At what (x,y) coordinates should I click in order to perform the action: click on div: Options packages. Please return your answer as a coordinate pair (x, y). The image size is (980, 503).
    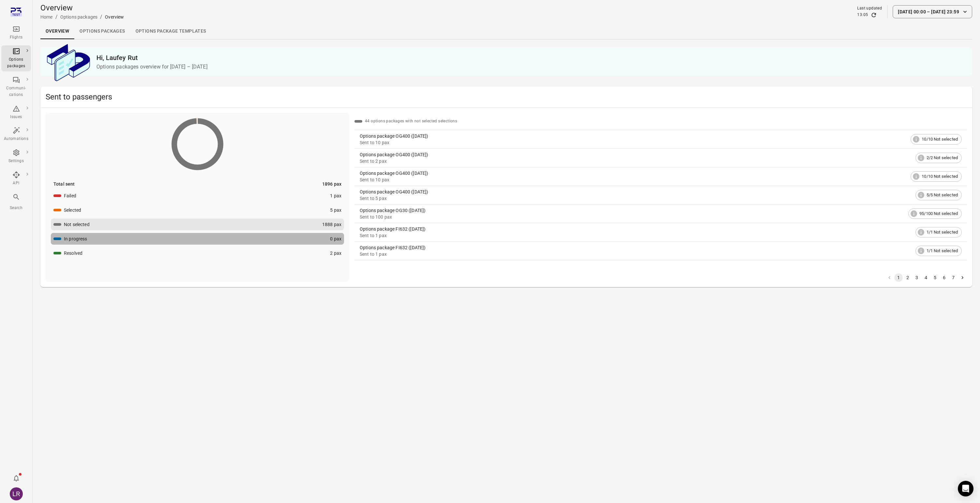
    Looking at the image, I should click on (16, 63).